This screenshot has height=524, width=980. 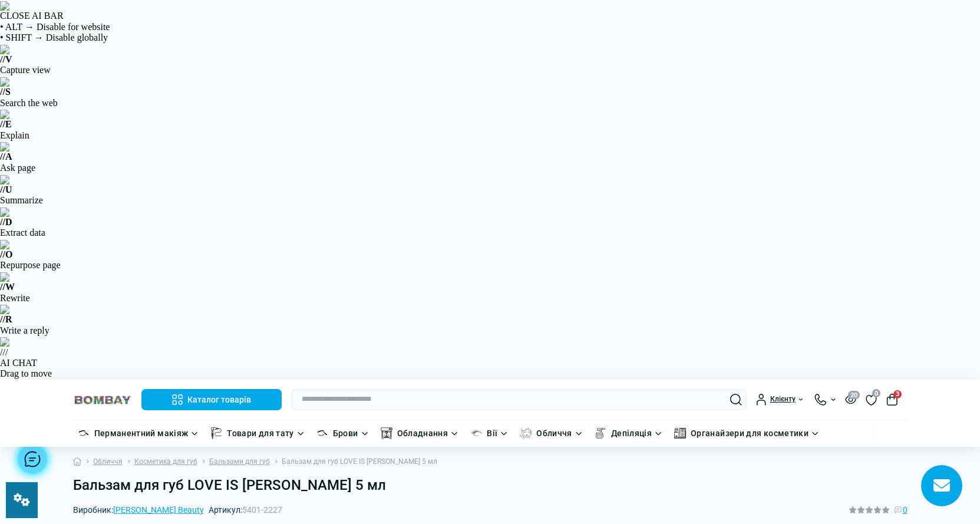 What do you see at coordinates (245, 510) in the screenshot?
I see `span: Артикул:` at bounding box center [245, 510].